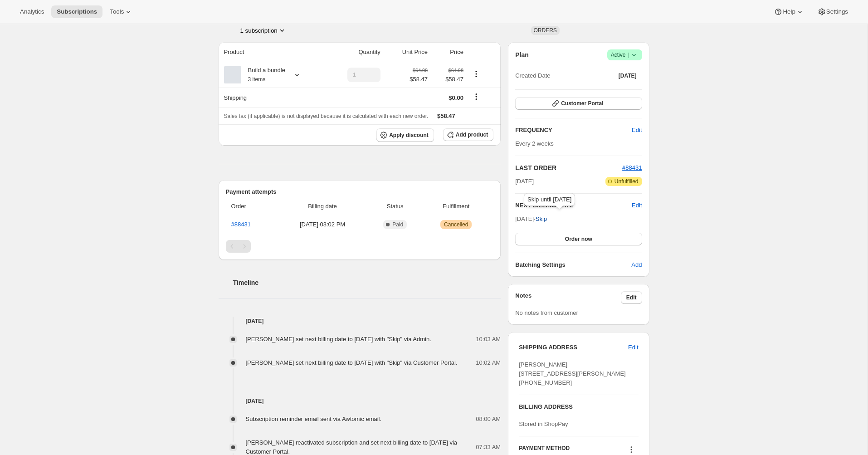 This screenshot has height=455, width=868. Describe the element at coordinates (367, 283) in the screenshot. I see `h2: Timeline` at that location.